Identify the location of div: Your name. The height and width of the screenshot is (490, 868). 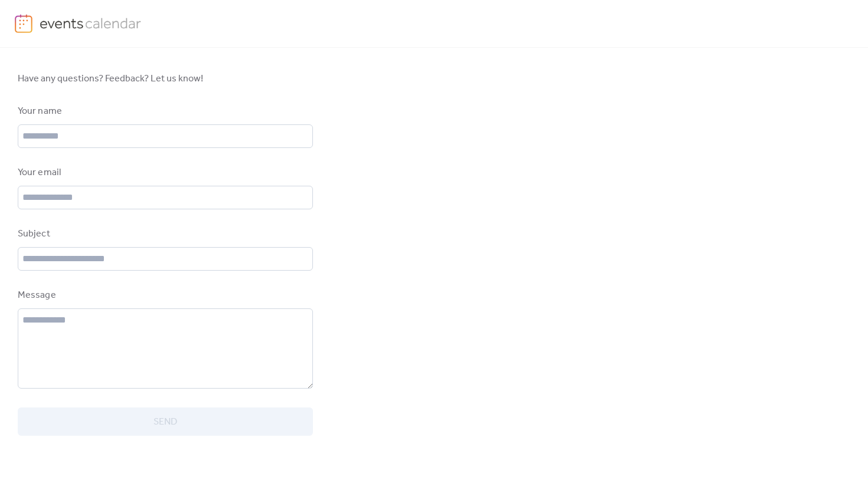
(164, 112).